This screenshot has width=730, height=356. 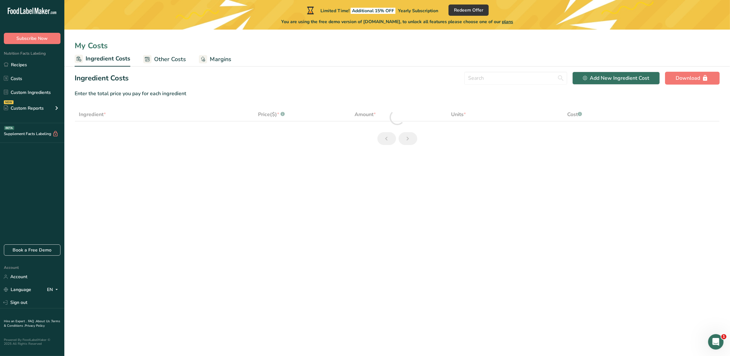 What do you see at coordinates (15, 321) in the screenshot?
I see `a: Hire an Expert .` at bounding box center [15, 321].